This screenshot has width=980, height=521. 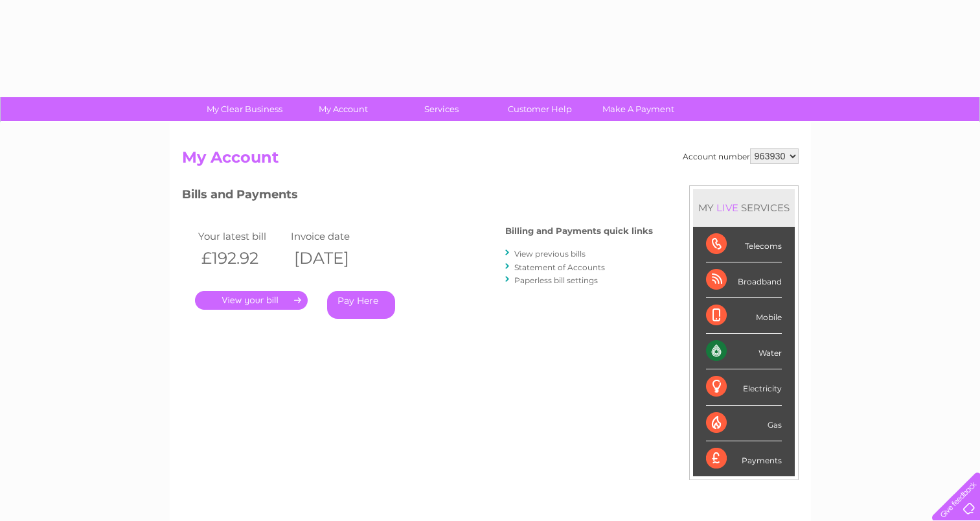 What do you see at coordinates (361, 305) in the screenshot?
I see `a: Pay Here` at bounding box center [361, 305].